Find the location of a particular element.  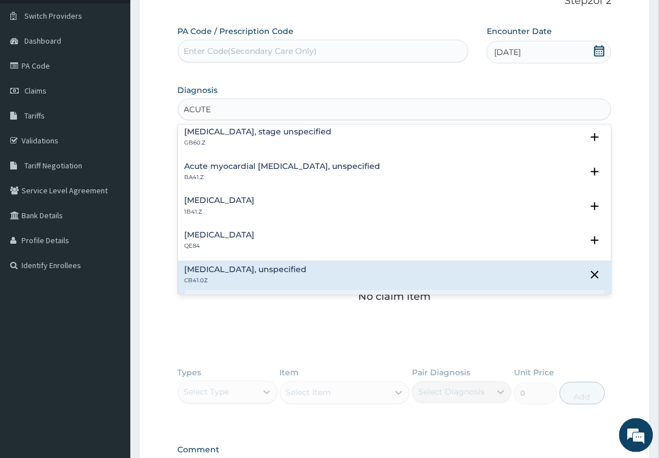

p: No claim item is located at coordinates (395, 296).